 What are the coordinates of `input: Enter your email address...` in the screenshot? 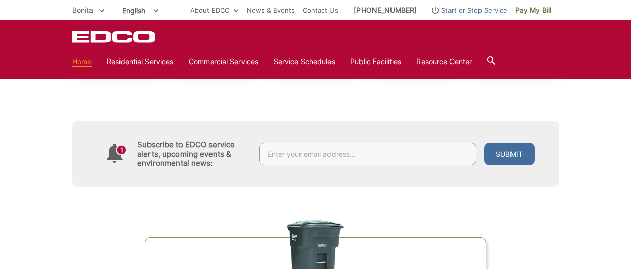 It's located at (368, 154).